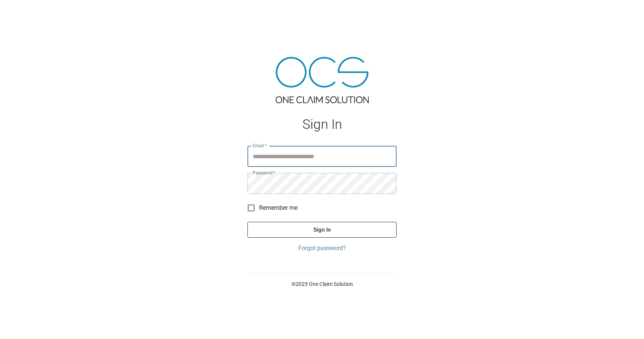 The image size is (644, 339). Describe the element at coordinates (264, 172) in the screenshot. I see `label: Password` at that location.